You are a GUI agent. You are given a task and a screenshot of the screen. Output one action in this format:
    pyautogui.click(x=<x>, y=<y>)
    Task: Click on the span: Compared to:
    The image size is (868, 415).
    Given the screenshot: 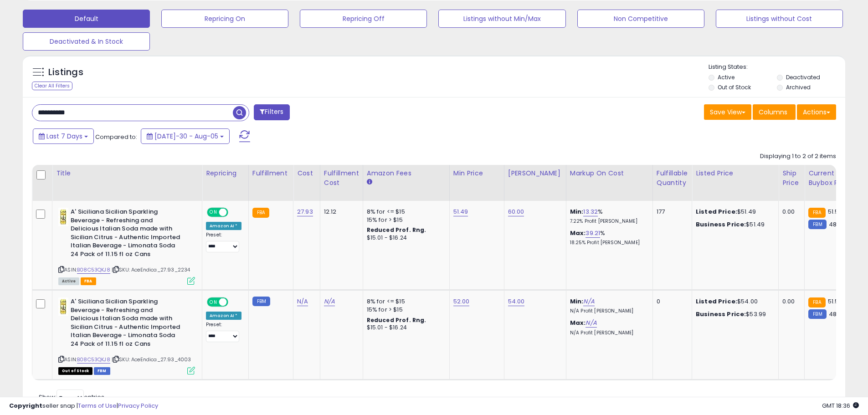 What is the action you would take?
    pyautogui.click(x=116, y=137)
    